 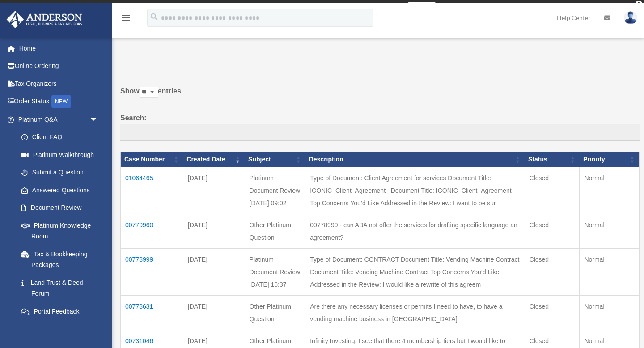 What do you see at coordinates (126, 19) in the screenshot?
I see `a: menu` at bounding box center [126, 19].